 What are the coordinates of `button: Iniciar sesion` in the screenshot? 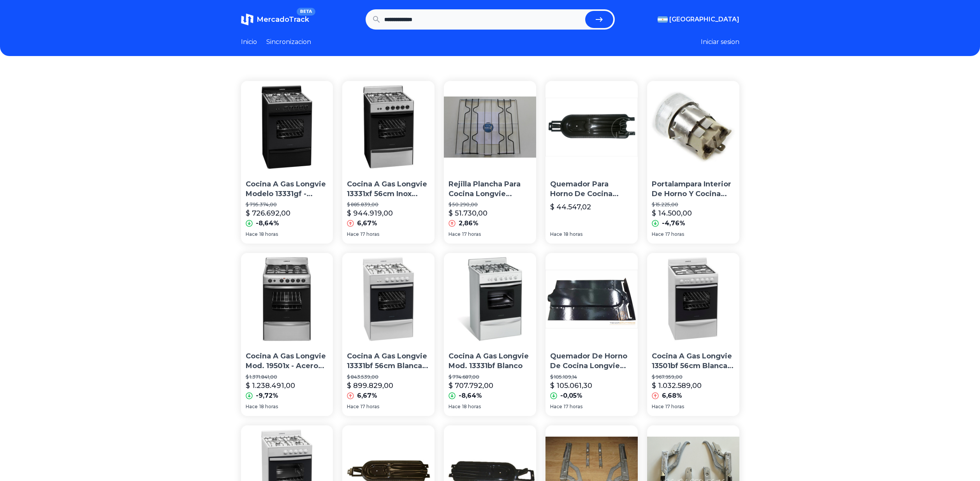 It's located at (720, 42).